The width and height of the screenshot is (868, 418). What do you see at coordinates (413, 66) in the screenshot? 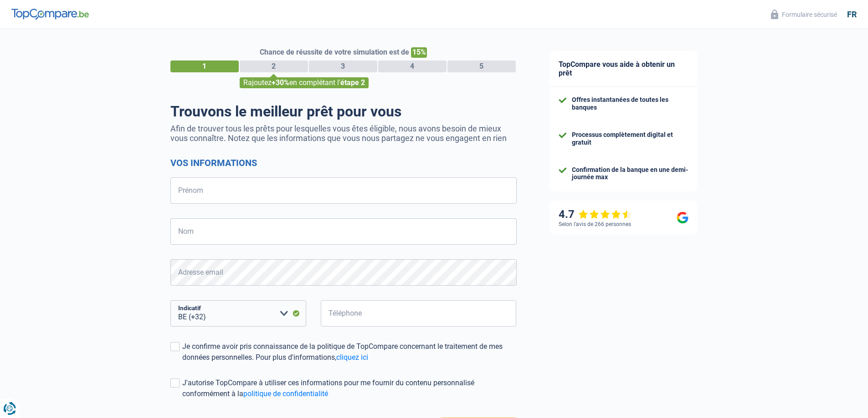
I see `div: 4` at bounding box center [413, 66].